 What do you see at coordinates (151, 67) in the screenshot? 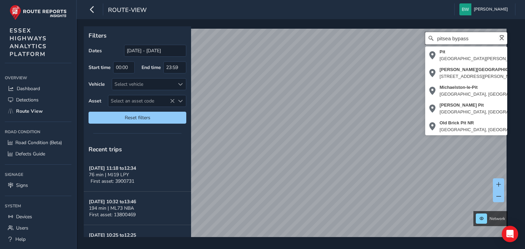
I see `label: End time` at bounding box center [151, 67].